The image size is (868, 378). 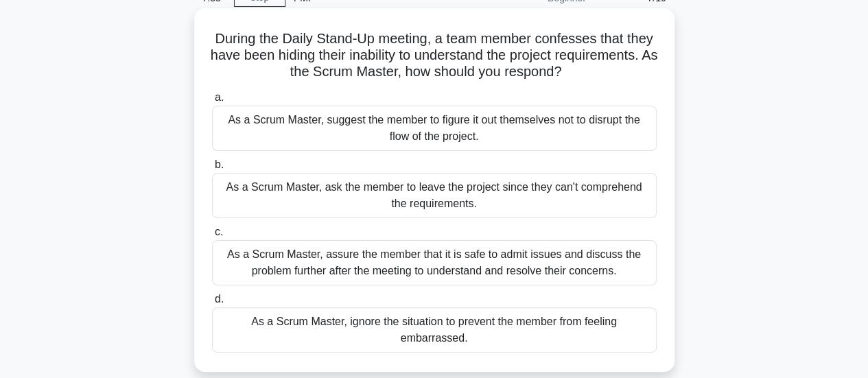 What do you see at coordinates (434, 128) in the screenshot?
I see `div: As a Scrum Master, suggest the member to figure it out themselves not to disrupt the flow of the ...` at bounding box center [434, 128].